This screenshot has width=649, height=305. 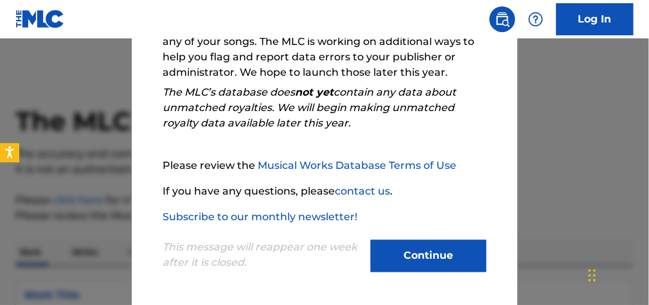 I want to click on div: Chat Widget, so click(x=617, y=274).